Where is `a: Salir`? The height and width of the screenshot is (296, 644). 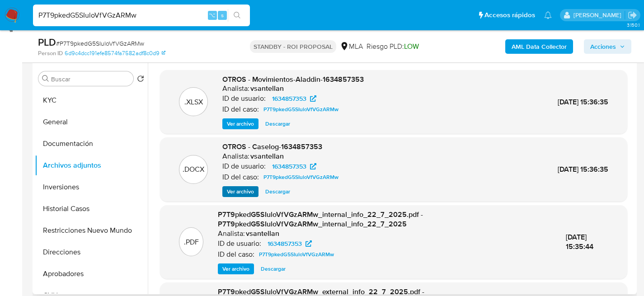
a: Salir is located at coordinates (632, 15).